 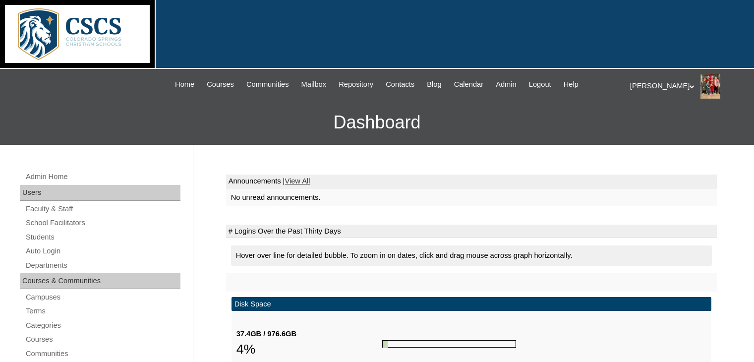 What do you see at coordinates (309, 334) in the screenshot?
I see `div: 37.4GB / 976.6GB` at bounding box center [309, 334].